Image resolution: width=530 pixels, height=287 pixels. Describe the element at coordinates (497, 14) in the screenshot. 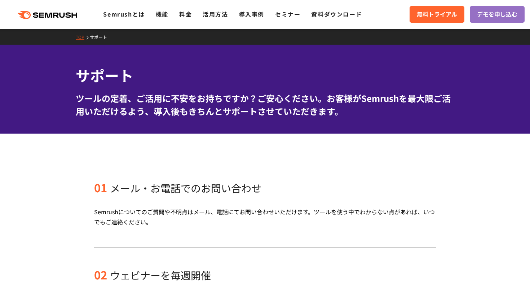

I see `span: デモを申し込む` at that location.